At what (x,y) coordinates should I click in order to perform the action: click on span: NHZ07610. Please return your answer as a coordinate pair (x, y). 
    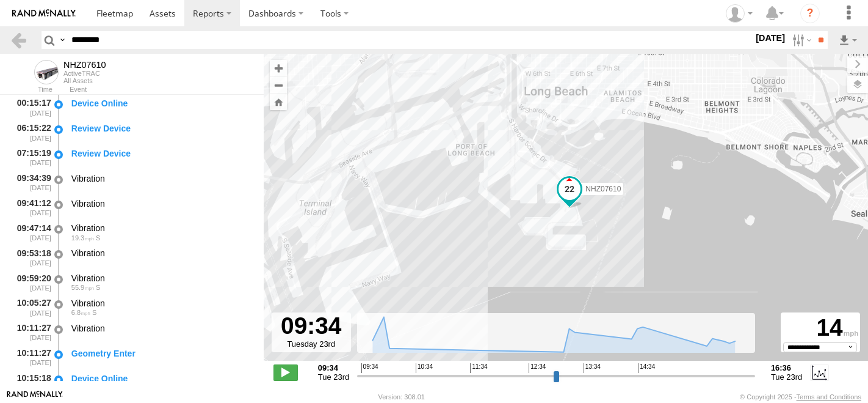
    Looking at the image, I should click on (603, 189).